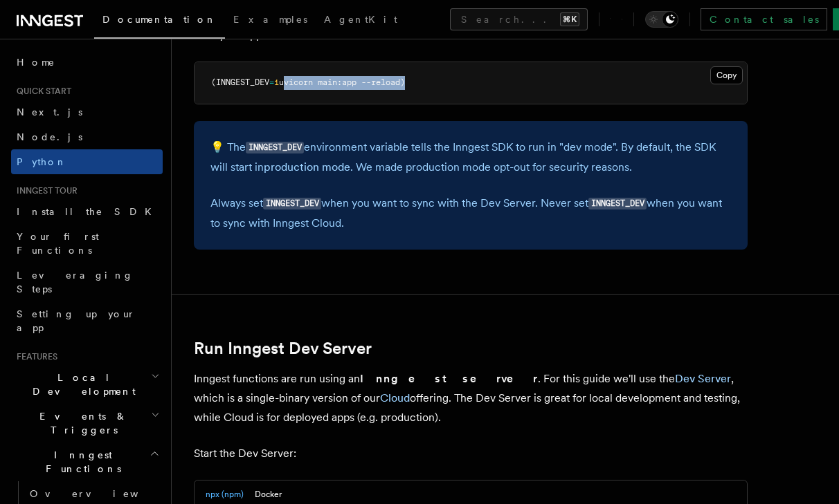 The image size is (839, 504). What do you see at coordinates (471, 398) in the screenshot?
I see `p: Inngest functions are run using an . For this guide we'll use the , which is a single-binary vers...` at bounding box center [471, 398].